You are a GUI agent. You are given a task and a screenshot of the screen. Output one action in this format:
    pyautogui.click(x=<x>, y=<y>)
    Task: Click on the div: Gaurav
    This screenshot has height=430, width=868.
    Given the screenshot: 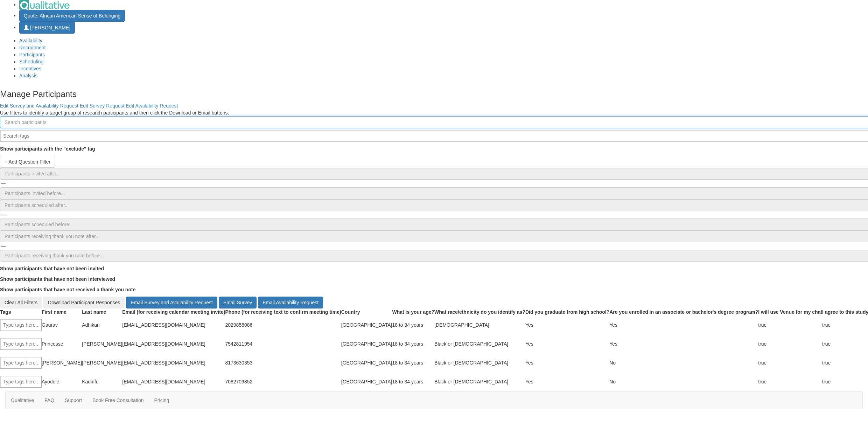 What is the action you would take?
    pyautogui.click(x=61, y=325)
    